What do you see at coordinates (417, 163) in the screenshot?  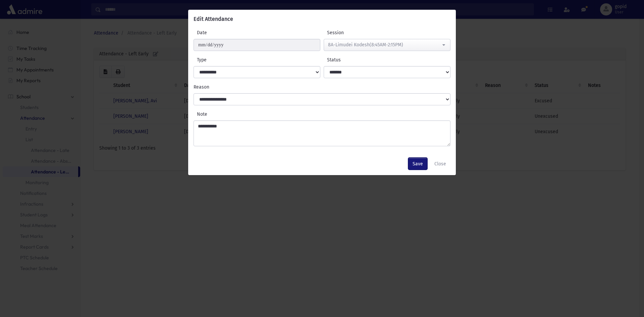 I see `button: Save` at bounding box center [417, 163].